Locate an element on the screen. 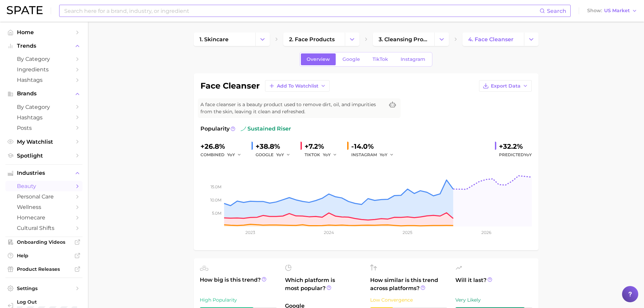 The image size is (644, 308). a: wellness is located at coordinates (44, 207).